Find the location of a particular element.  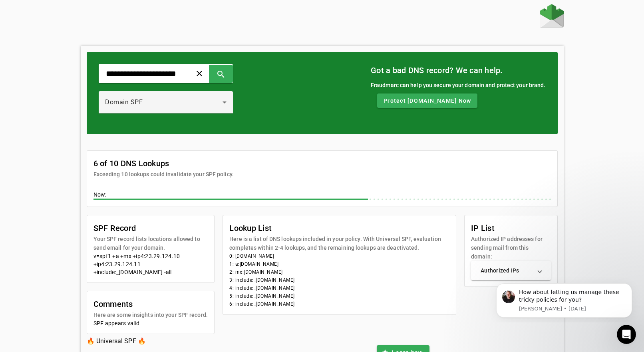

mat-card-title: SPF Record is located at coordinates (151, 228).